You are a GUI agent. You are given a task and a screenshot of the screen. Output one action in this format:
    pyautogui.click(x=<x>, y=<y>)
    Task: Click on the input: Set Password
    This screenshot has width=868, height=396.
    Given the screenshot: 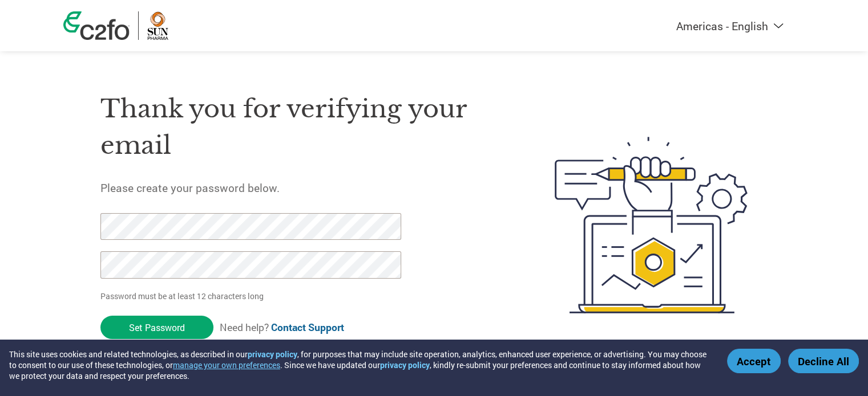 What is the action you would take?
    pyautogui.click(x=157, y=327)
    